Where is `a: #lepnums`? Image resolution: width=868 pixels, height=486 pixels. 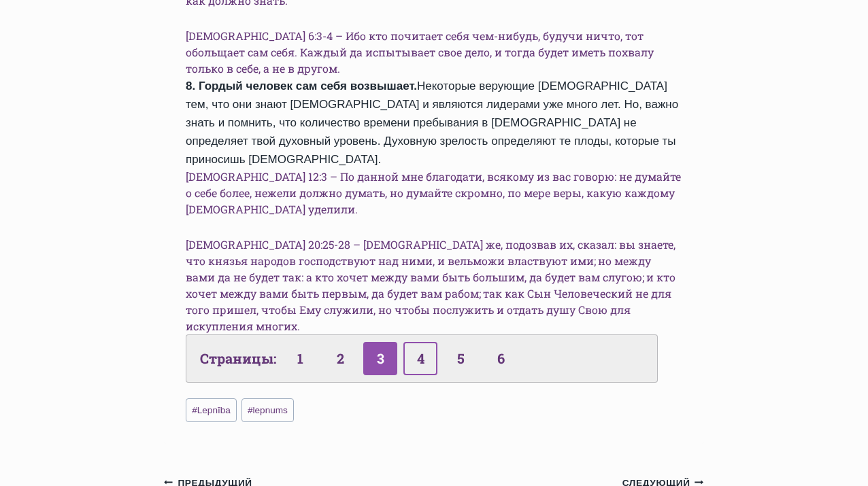 a: #lepnums is located at coordinates (267, 410).